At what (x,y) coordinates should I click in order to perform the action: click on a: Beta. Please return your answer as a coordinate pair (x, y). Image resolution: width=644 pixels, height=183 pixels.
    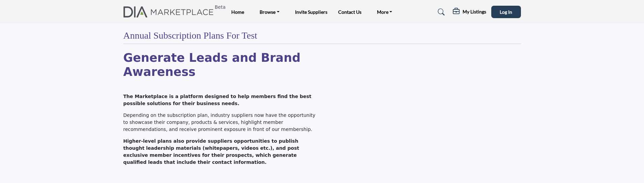
    Looking at the image, I should click on (170, 12).